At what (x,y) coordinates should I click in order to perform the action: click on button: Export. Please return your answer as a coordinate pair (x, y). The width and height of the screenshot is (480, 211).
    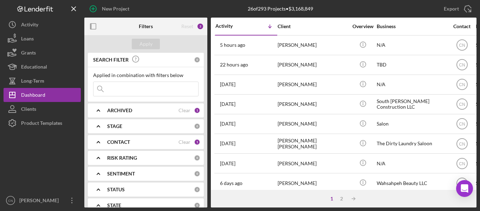
    Looking at the image, I should click on (456, 9).